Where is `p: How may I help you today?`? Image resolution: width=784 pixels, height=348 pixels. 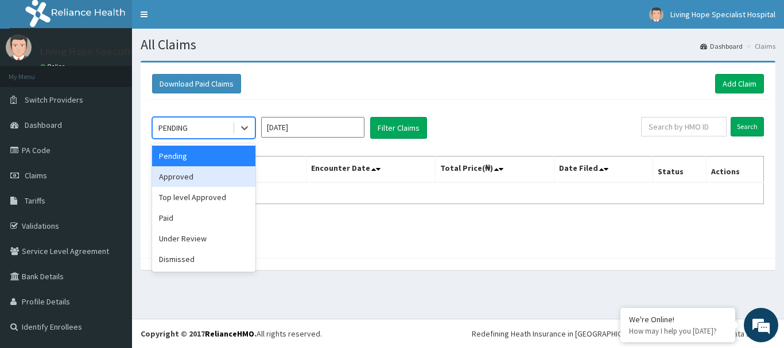
p: How may I help you today? is located at coordinates (678, 331).